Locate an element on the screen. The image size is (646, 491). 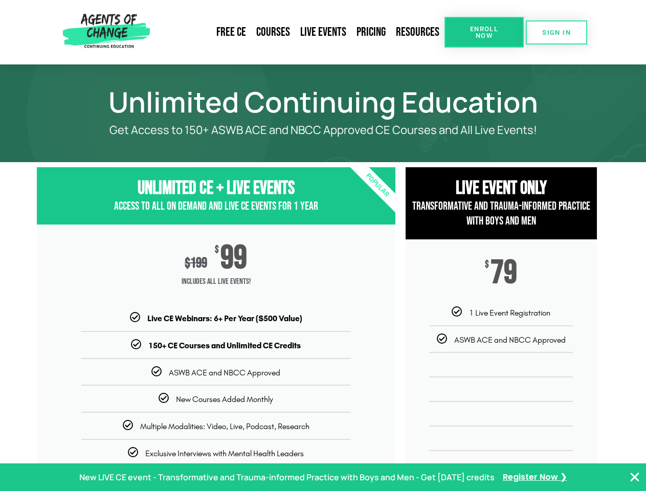
a: Pricing is located at coordinates (371, 32).